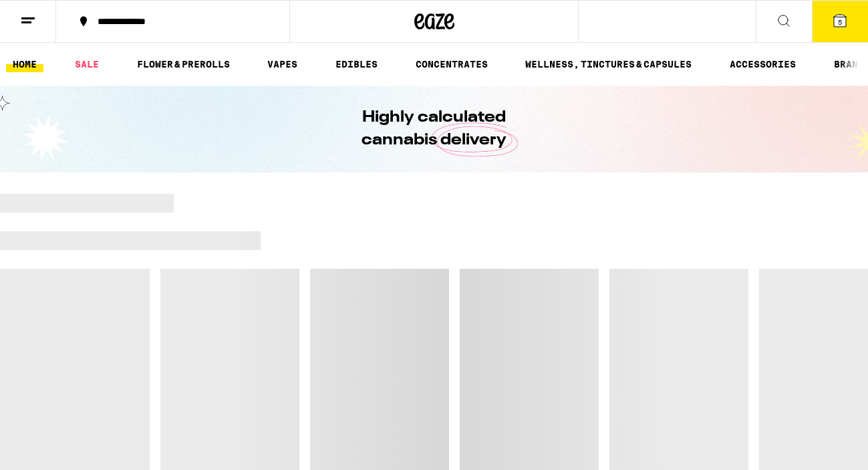  I want to click on a: FLOWER & PREROLLS, so click(183, 64).